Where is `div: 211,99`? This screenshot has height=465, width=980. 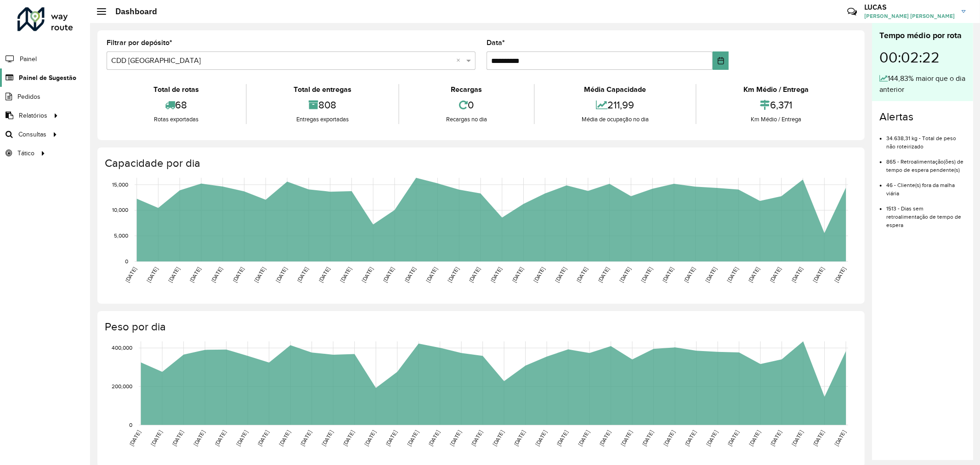 div: 211,99 is located at coordinates (615, 104).